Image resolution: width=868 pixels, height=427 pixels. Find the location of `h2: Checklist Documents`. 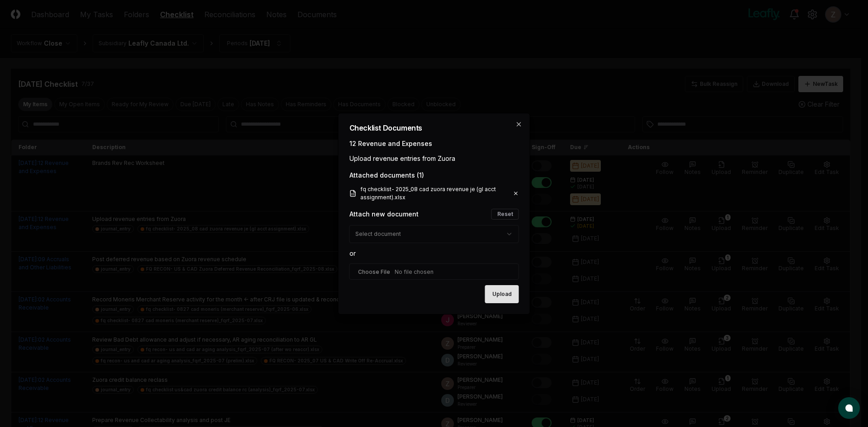

h2: Checklist Documents is located at coordinates (434, 128).